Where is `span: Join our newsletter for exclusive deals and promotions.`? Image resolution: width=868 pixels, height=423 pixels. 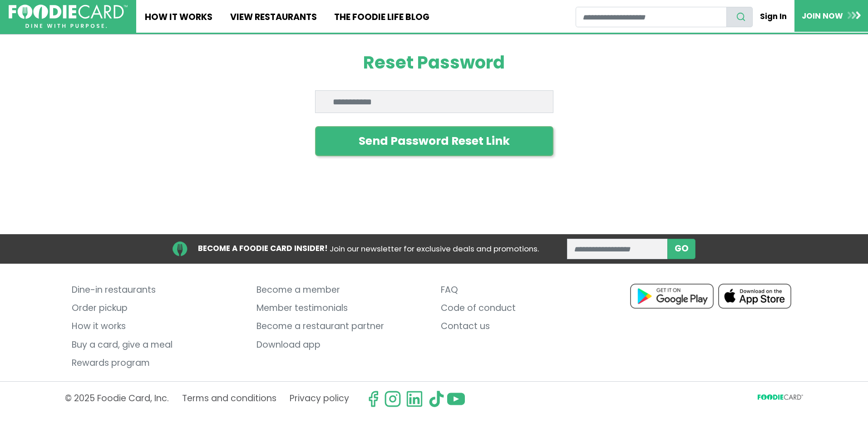
span: Join our newsletter for exclusive deals and promotions. is located at coordinates (434, 249).